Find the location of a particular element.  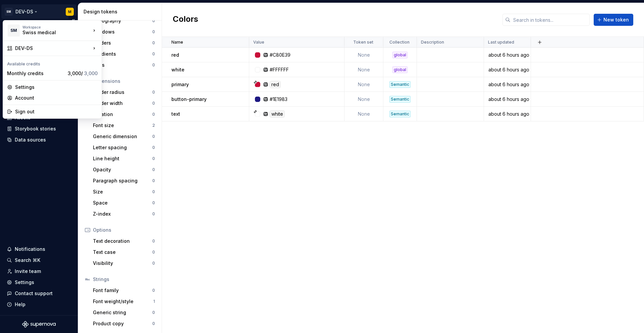

span: 3,000 / is located at coordinates (83, 73).